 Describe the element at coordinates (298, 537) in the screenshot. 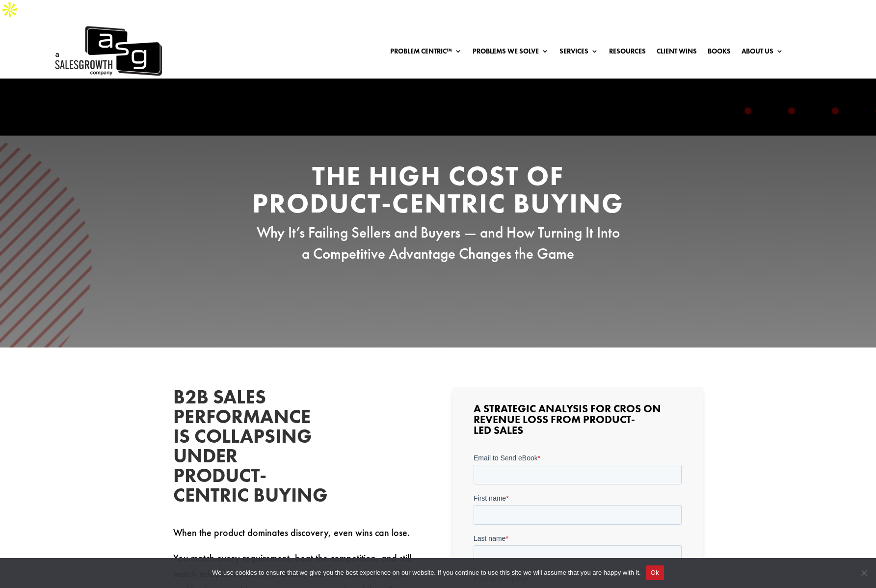

I see `p: When the product dominates discovery, even wins can lose.` at that location.